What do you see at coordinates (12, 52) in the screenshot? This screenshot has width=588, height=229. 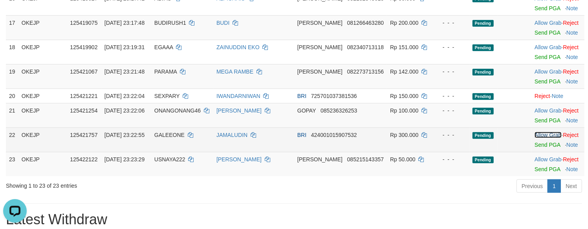 I see `td: 18` at bounding box center [12, 52].